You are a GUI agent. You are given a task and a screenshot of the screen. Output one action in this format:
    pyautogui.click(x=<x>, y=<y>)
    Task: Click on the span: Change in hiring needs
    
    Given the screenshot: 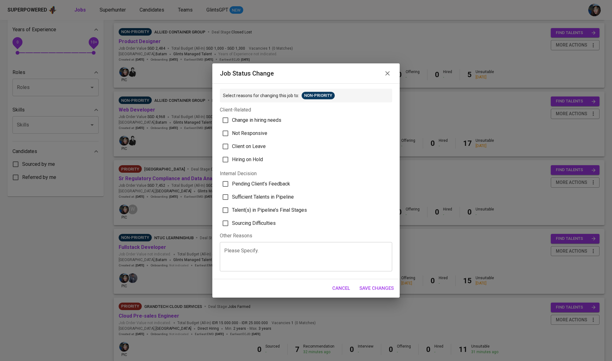 What is the action you would take?
    pyautogui.click(x=257, y=120)
    